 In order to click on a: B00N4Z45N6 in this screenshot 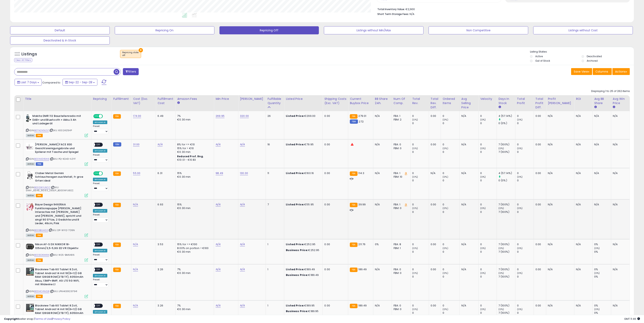, I will do `click(41, 159)`.